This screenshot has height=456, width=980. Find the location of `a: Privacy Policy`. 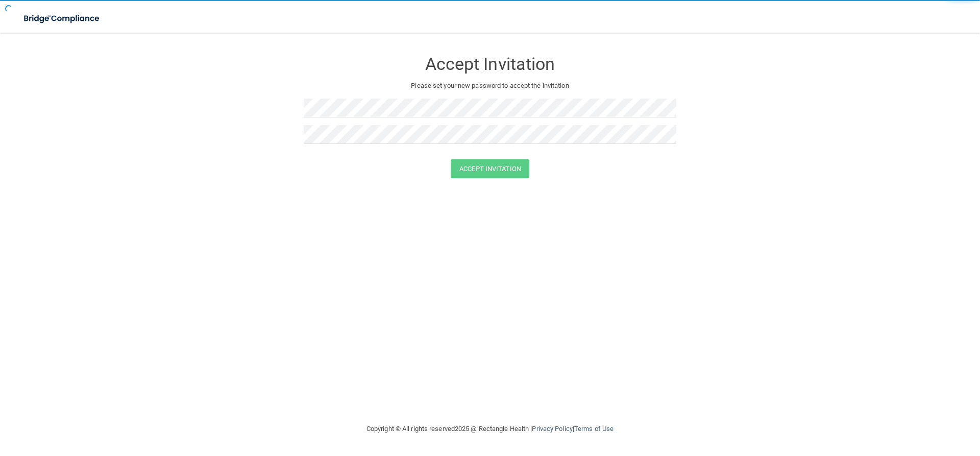

a: Privacy Policy is located at coordinates (552, 429).